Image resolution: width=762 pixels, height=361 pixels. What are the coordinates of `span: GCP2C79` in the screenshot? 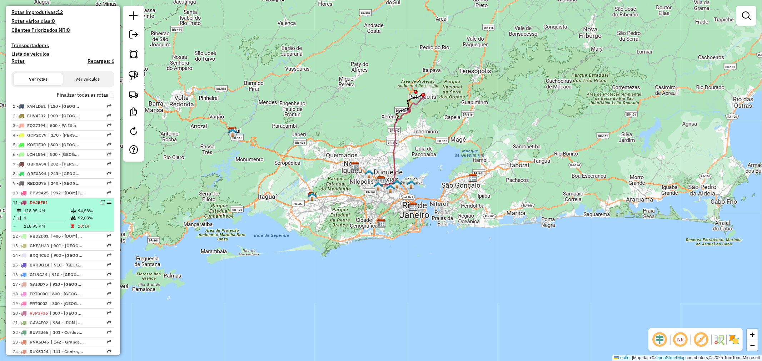 It's located at (37, 135).